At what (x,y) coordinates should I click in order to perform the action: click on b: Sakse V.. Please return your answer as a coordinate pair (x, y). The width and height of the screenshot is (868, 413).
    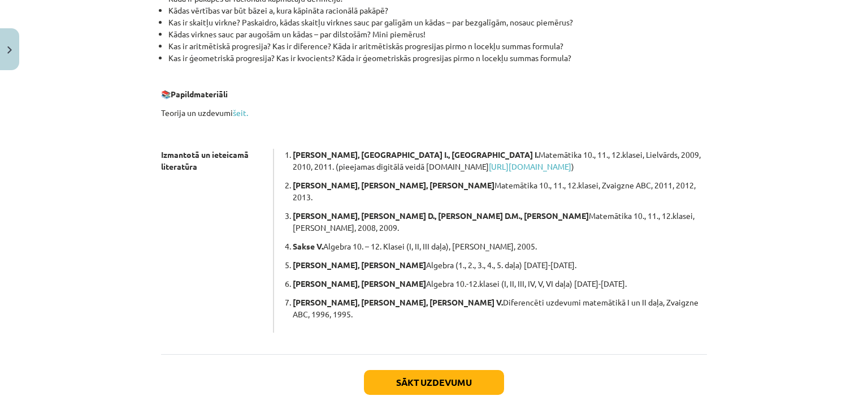
    Looking at the image, I should click on (308, 246).